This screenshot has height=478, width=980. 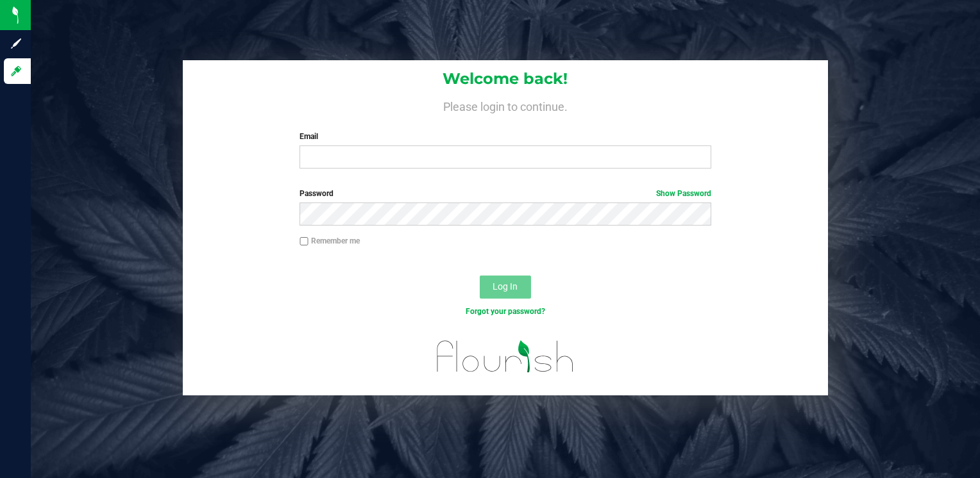 What do you see at coordinates (316, 194) in the screenshot?
I see `span: Password` at bounding box center [316, 194].